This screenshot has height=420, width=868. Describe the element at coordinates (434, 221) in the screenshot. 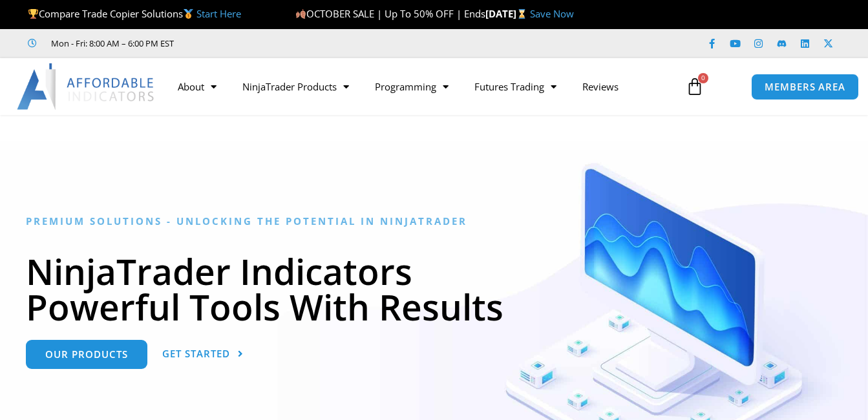

I see `h6: Premium Solutions - Unlocking the Potential in NinjaTrader` at that location.